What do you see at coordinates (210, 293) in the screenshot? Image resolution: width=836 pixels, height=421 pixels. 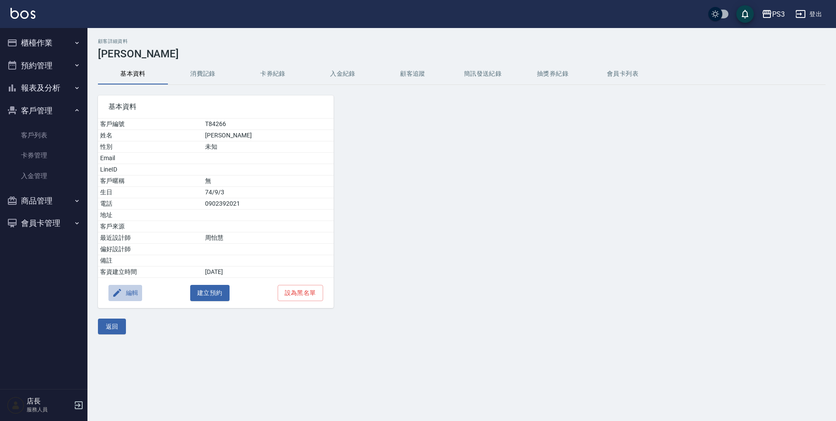 I see `button: 建立預約` at bounding box center [210, 293].